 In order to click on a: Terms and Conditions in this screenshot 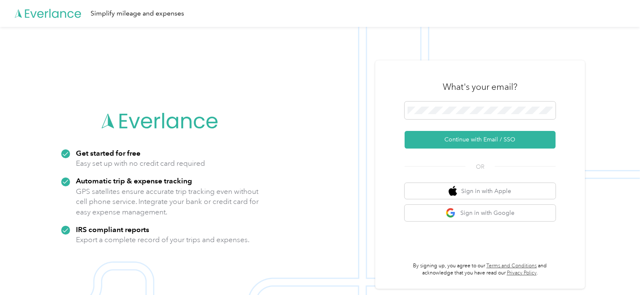, I will do `click(512, 265)`.